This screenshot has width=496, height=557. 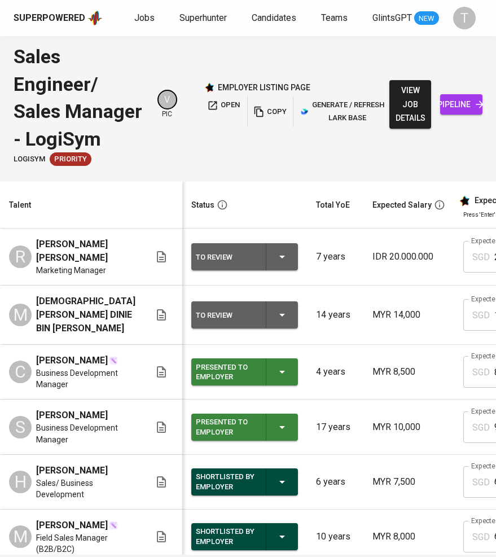 I want to click on span: Jobs, so click(x=145, y=18).